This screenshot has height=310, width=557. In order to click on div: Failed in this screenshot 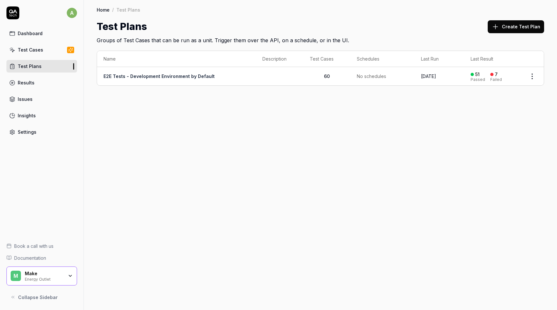, I will do `click(496, 80)`.